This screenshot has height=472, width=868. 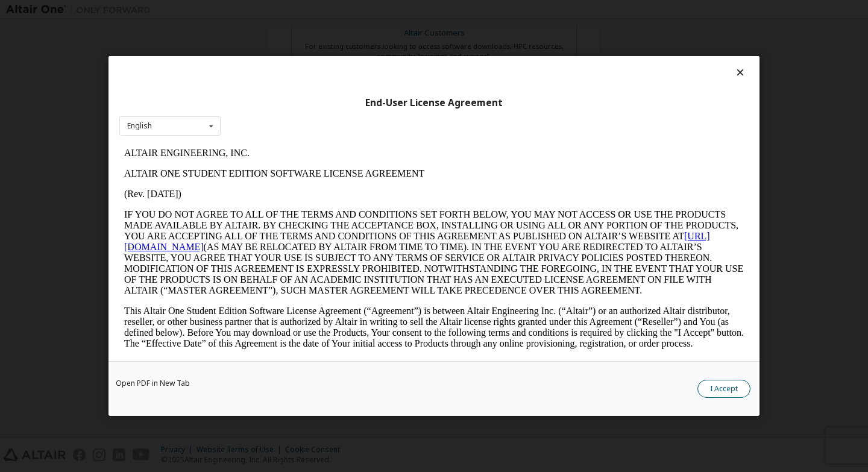 I want to click on button: I Accept, so click(x=724, y=389).